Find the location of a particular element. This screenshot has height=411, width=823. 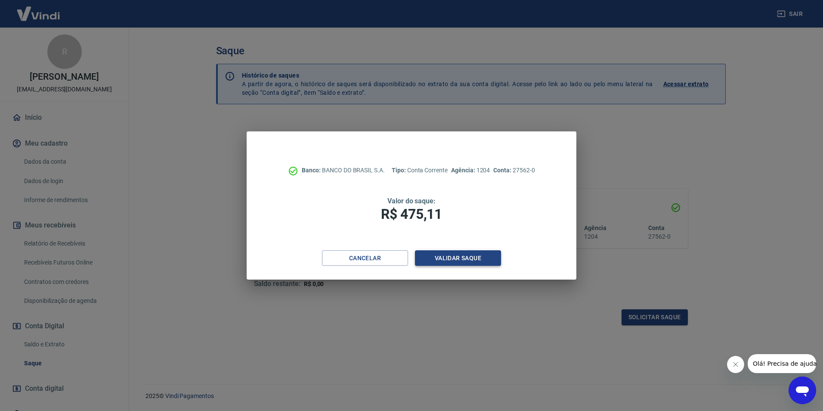

span: Tipo: is located at coordinates (399, 170).